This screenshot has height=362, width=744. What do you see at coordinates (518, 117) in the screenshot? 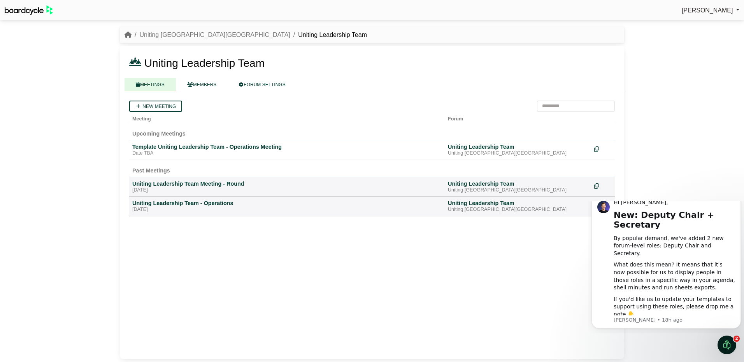
I see `th: Forum` at bounding box center [518, 117].